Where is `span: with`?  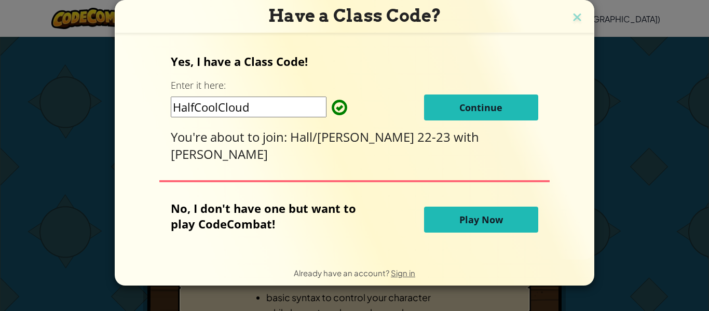 span: with is located at coordinates (466, 137).